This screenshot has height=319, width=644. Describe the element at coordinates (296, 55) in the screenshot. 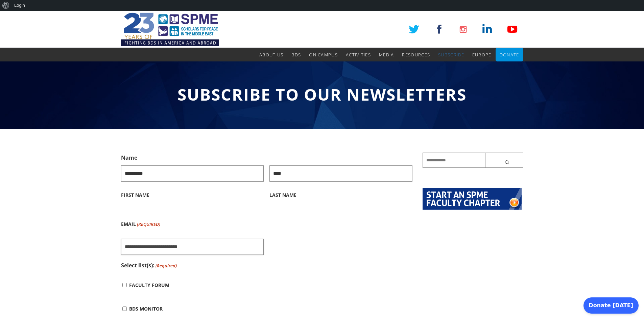

I see `span: BDS` at that location.